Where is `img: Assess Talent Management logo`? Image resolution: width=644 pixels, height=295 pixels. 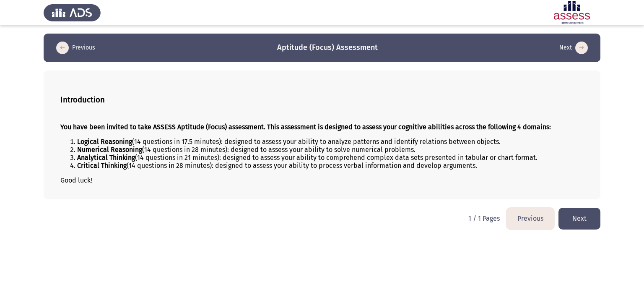
img: Assess Talent Management logo is located at coordinates (72, 13).